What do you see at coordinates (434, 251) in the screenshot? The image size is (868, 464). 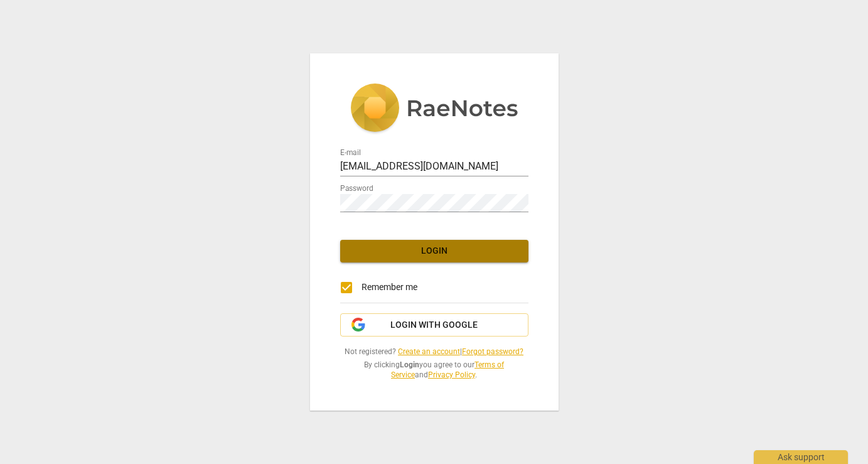 I see `span: Login` at bounding box center [434, 251].